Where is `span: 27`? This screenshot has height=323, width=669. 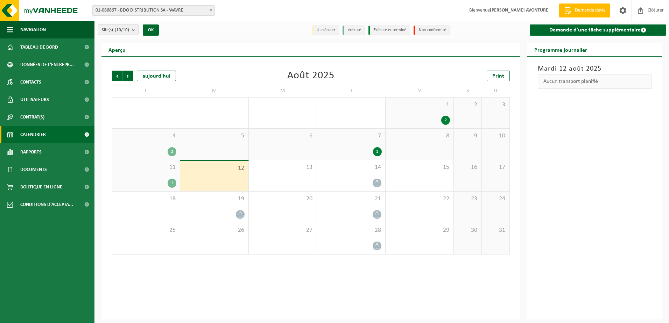 span: 27 is located at coordinates (283, 231).